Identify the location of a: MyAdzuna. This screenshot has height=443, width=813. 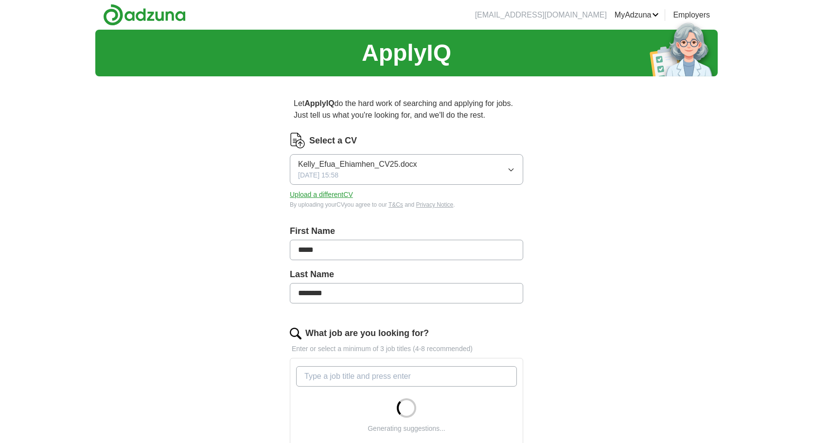
(637, 15).